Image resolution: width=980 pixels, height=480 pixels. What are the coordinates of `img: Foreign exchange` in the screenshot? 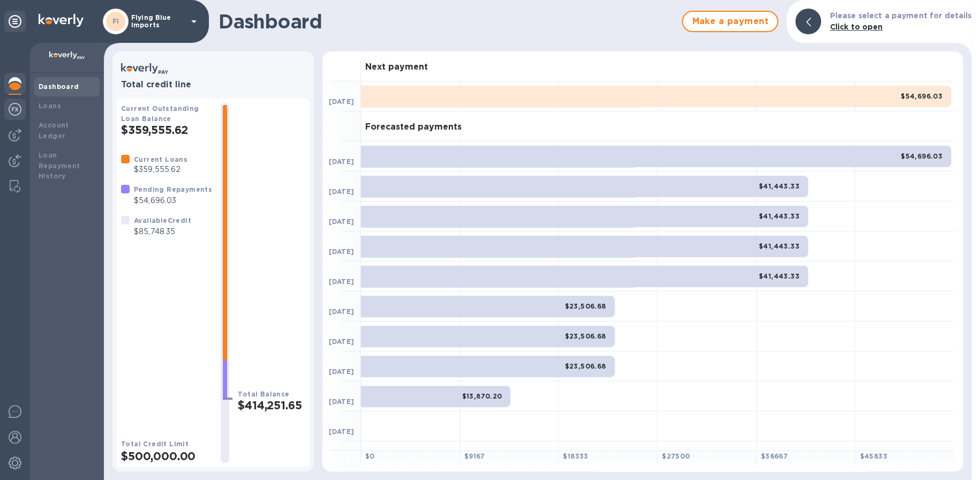 It's located at (15, 109).